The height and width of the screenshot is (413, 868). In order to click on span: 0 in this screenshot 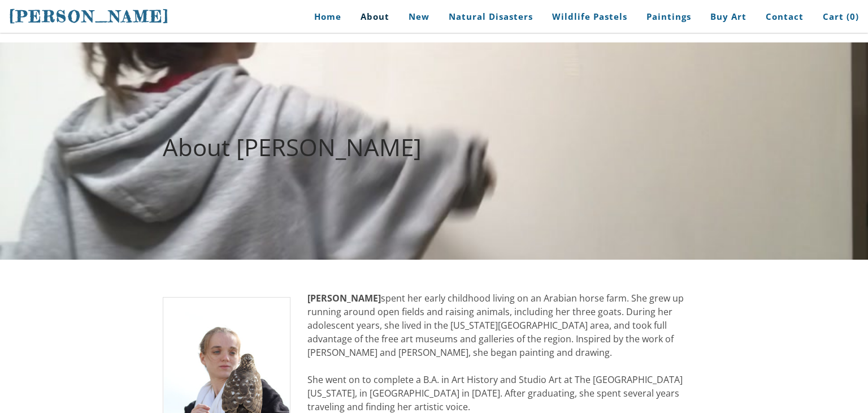, I will do `click(853, 16)`.